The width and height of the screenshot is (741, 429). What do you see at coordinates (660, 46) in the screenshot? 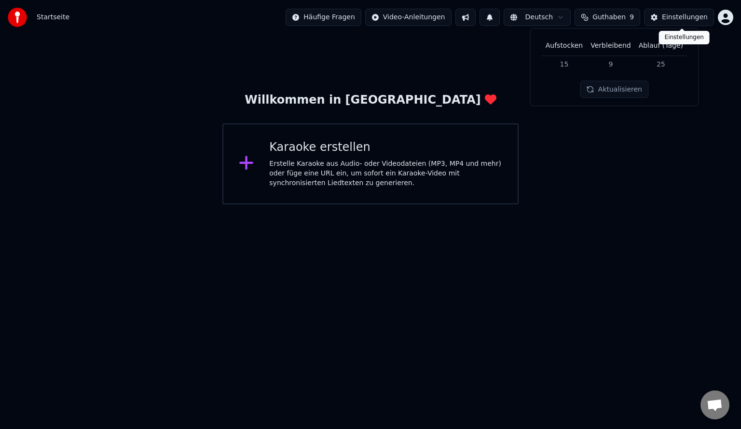
I see `th: Ablauf (Tage)` at bounding box center [660, 46].